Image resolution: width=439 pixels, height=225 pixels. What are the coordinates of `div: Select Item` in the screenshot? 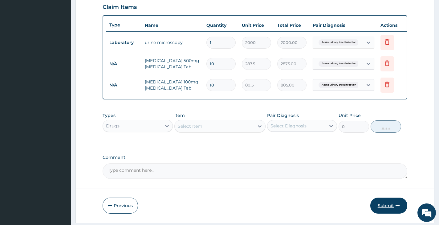 It's located at (190, 126).